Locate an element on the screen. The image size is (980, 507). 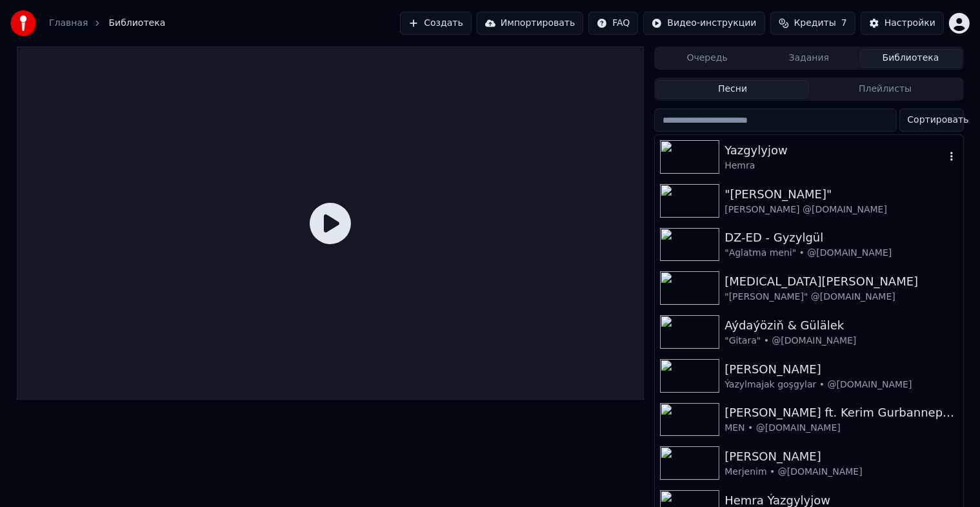
button: Плейлисты is located at coordinates (885, 89).